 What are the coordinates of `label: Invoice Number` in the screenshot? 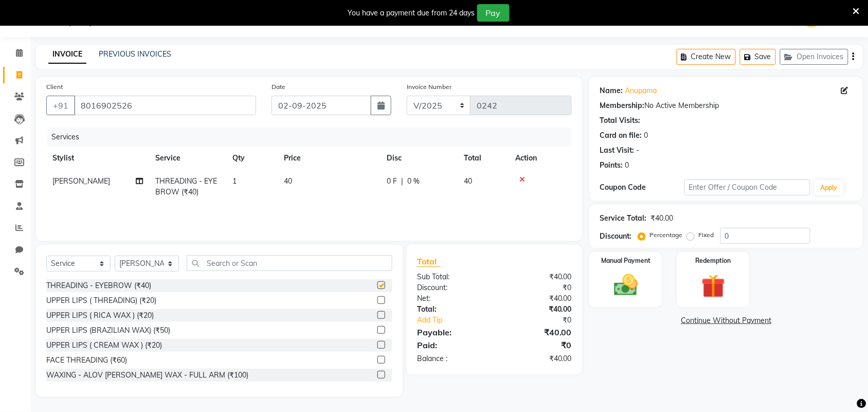 It's located at (429, 87).